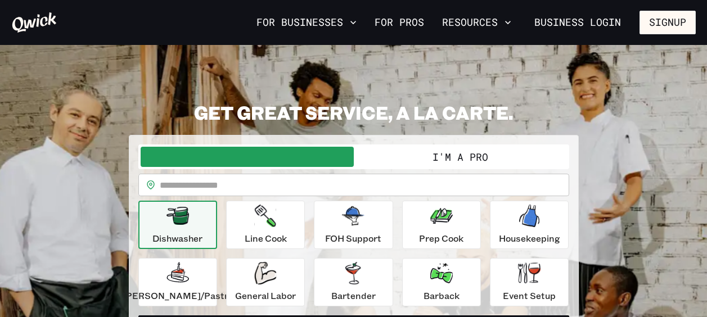  What do you see at coordinates (578, 23) in the screenshot?
I see `a: Business Login` at bounding box center [578, 23].